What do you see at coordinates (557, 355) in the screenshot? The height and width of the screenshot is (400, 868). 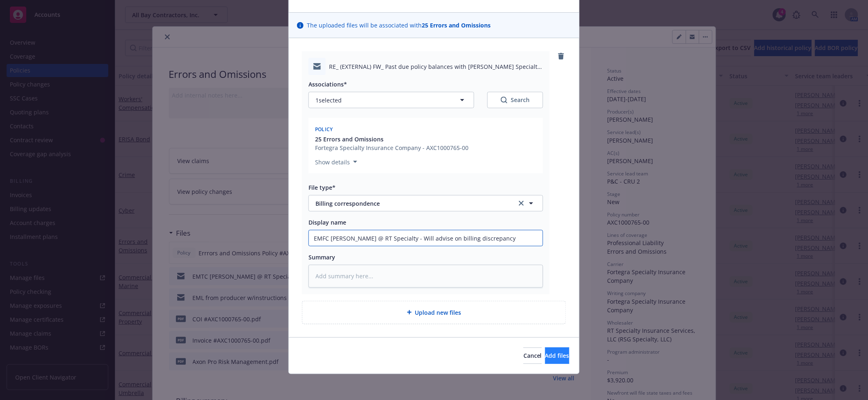 I see `span: Add files` at bounding box center [557, 355].